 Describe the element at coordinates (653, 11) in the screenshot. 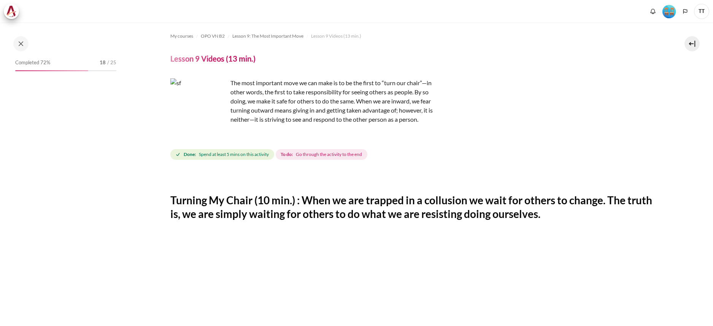

I see `div: Show notification window with no new notifications` at that location.